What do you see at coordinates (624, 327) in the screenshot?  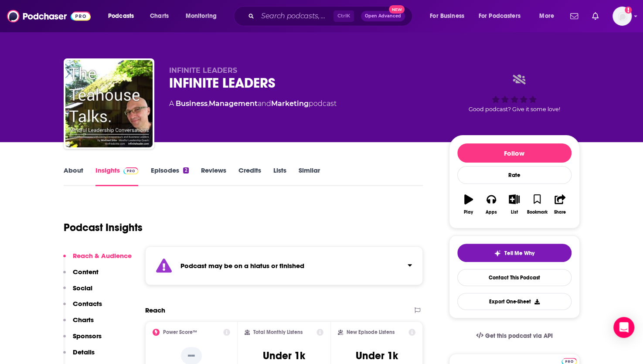 I see `div: Open Intercom Messenger` at bounding box center [624, 327].